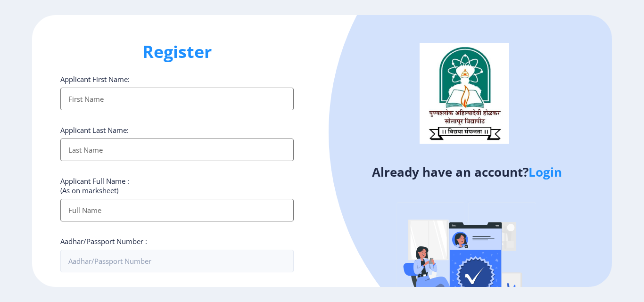  What do you see at coordinates (95, 131) in the screenshot?
I see `label: Applicant Last Name:` at bounding box center [95, 131].